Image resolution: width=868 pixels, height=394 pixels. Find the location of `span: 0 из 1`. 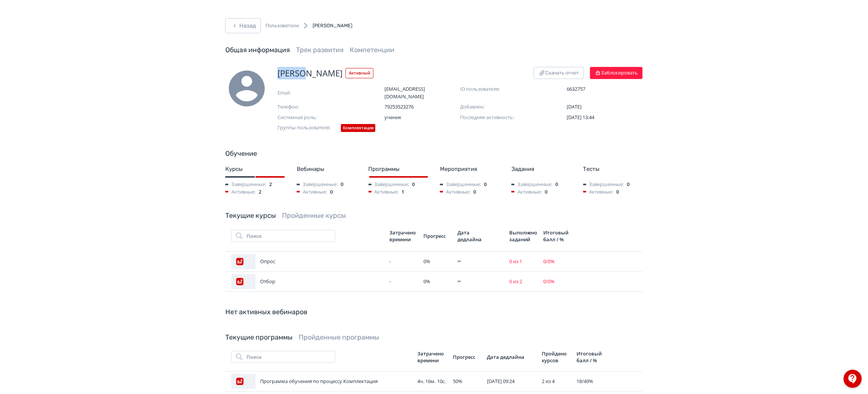

span: 0 из 1 is located at coordinates (516, 261).